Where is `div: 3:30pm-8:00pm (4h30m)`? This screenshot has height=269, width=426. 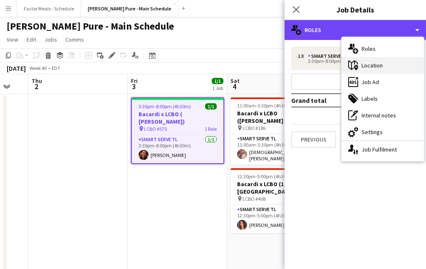
div: 3:30pm-8:00pm (4h30m) is located at coordinates (351, 61).